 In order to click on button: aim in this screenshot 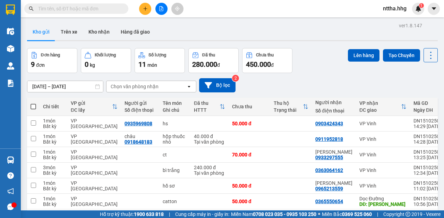, I will do `click(177, 9)`.